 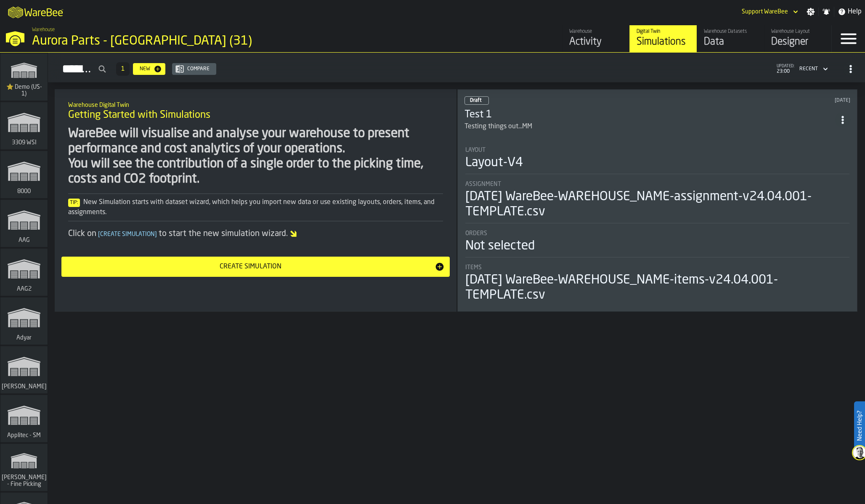 I want to click on div: WareBee will visualise and analyse your warehouse to present performance and cost analytics of yo..., so click(x=255, y=157).